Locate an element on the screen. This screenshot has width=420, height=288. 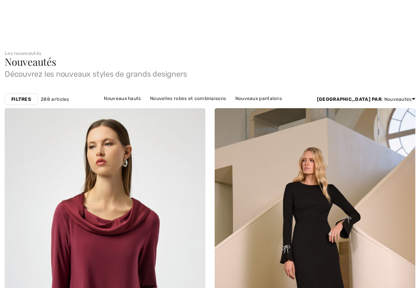
a: Nouvelles jupes is located at coordinates (266, 108).